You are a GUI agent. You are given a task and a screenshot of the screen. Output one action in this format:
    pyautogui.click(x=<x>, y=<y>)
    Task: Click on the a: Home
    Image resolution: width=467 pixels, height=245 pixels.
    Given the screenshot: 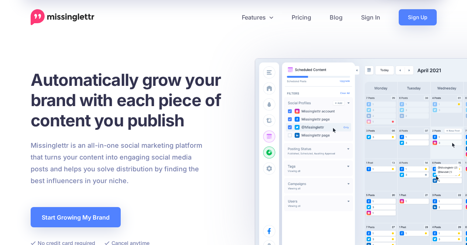 What is the action you would take?
    pyautogui.click(x=62, y=17)
    